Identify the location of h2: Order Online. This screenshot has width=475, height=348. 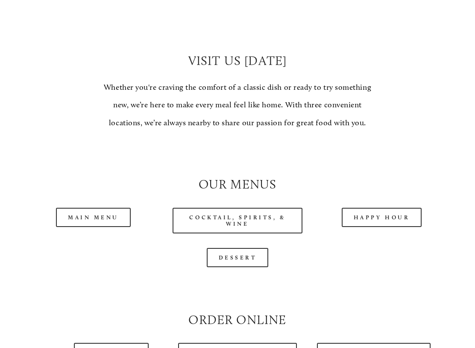
(238, 320).